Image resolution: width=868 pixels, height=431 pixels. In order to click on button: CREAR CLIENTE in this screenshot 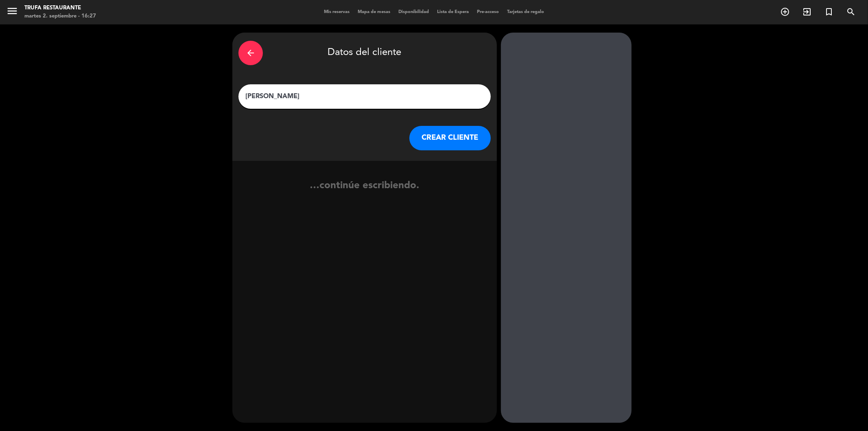, I will do `click(450, 138)`.